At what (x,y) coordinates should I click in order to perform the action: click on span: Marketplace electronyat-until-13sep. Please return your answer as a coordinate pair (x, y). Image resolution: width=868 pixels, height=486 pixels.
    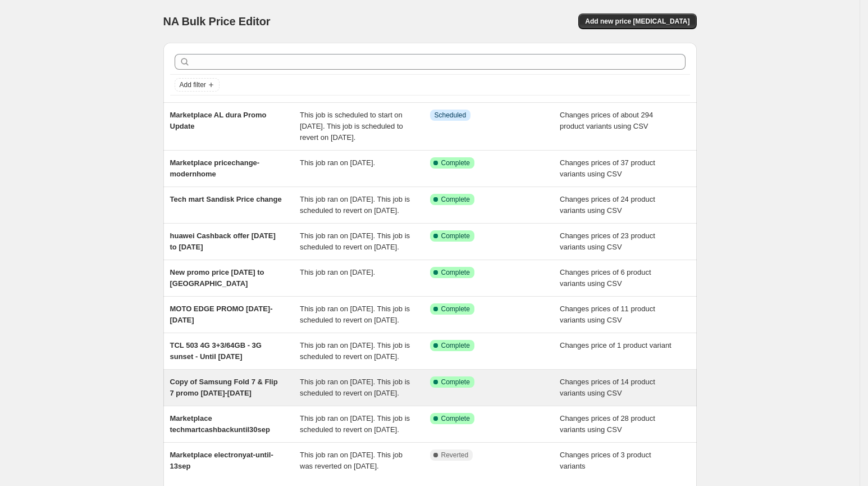
    Looking at the image, I should click on (222, 460).